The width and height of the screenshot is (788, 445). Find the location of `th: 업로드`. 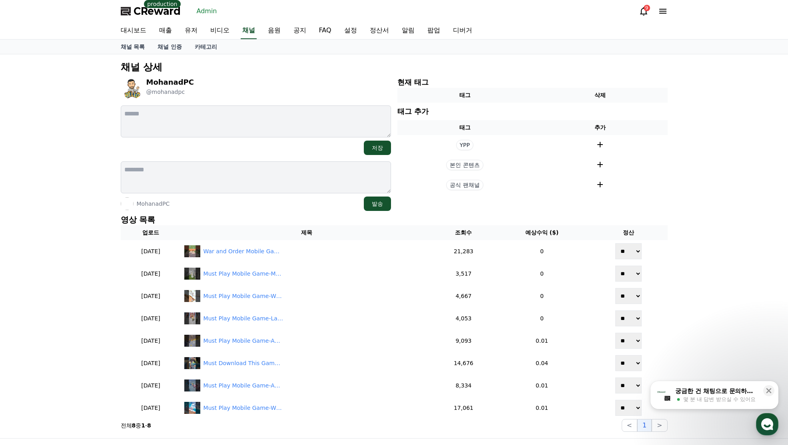

th: 업로드 is located at coordinates (151, 233).